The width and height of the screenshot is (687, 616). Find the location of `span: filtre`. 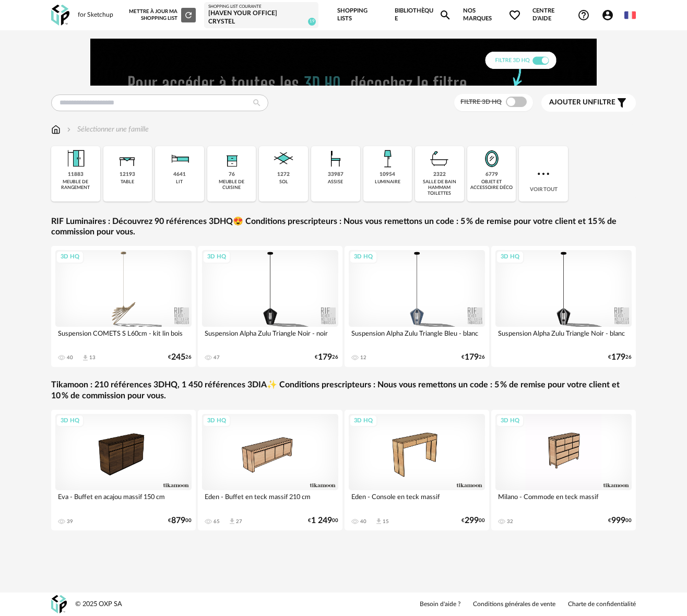

span: filtre is located at coordinates (582, 102).